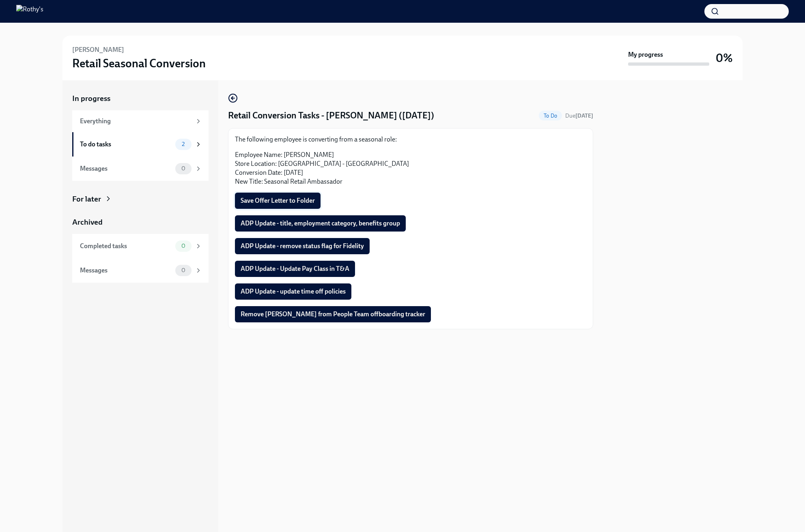 The height and width of the screenshot is (532, 805). Describe the element at coordinates (140, 246) in the screenshot. I see `a: Completed tasks0` at that location.